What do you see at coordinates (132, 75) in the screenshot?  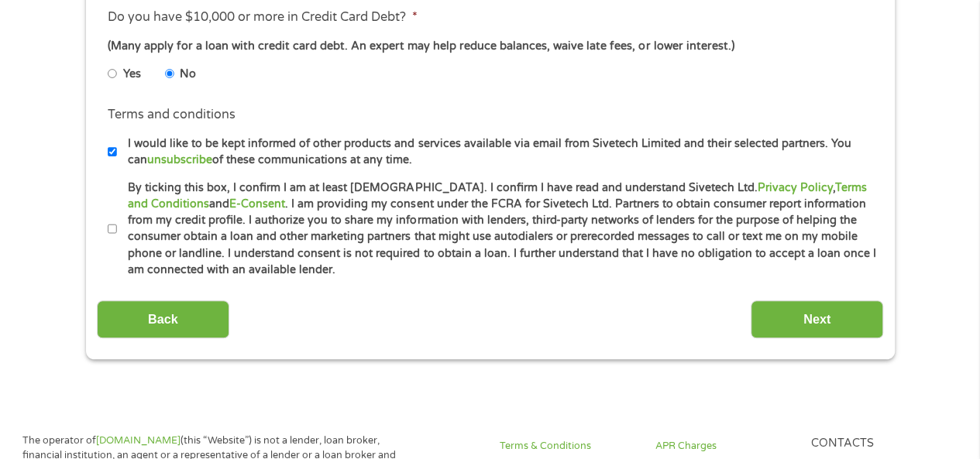 I see `label: Yes` at bounding box center [132, 75].